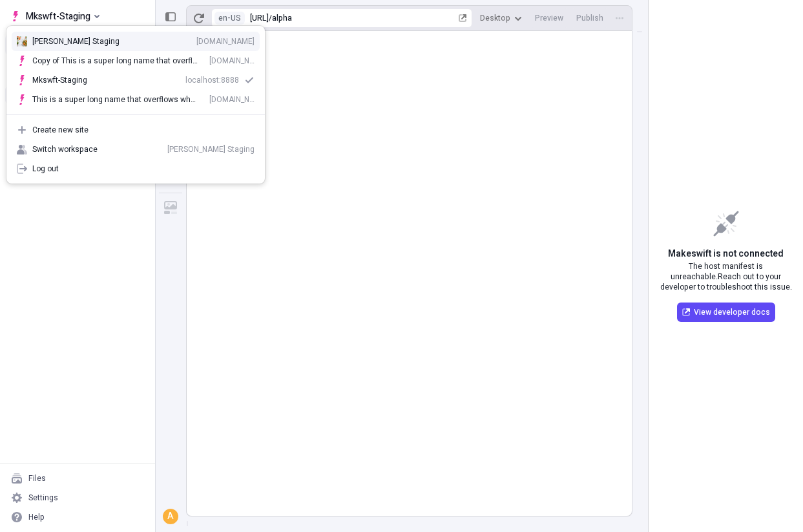 This screenshot has width=803, height=532. Describe the element at coordinates (590, 18) in the screenshot. I see `span: Publish` at that location.